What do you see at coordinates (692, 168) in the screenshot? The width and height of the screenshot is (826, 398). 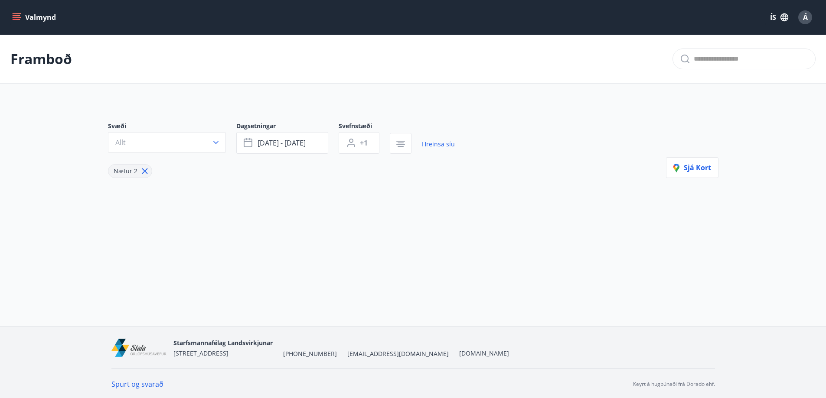 I see `span: Sjá kort` at bounding box center [692, 168].